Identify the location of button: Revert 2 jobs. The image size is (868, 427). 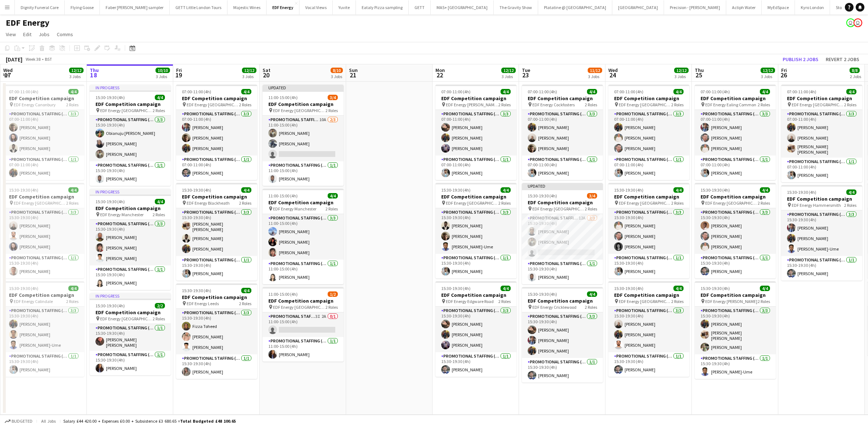
(843, 59).